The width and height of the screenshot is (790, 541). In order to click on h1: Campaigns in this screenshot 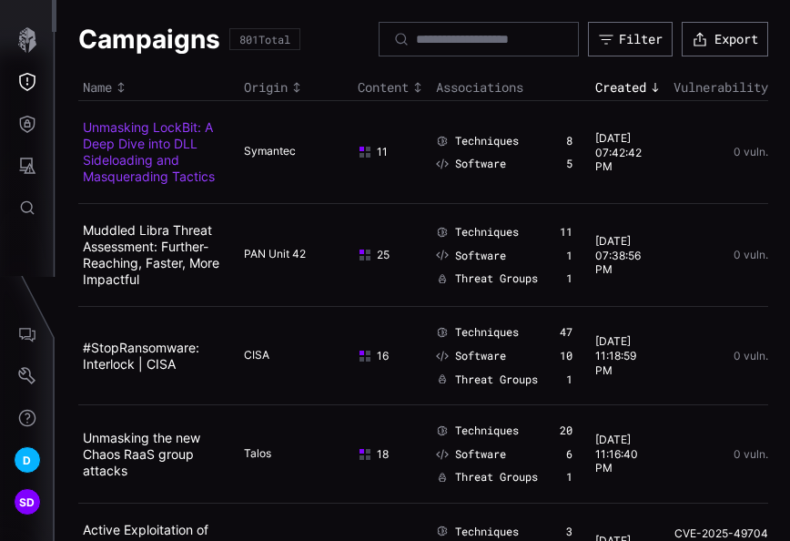, I will do `click(149, 39)`.